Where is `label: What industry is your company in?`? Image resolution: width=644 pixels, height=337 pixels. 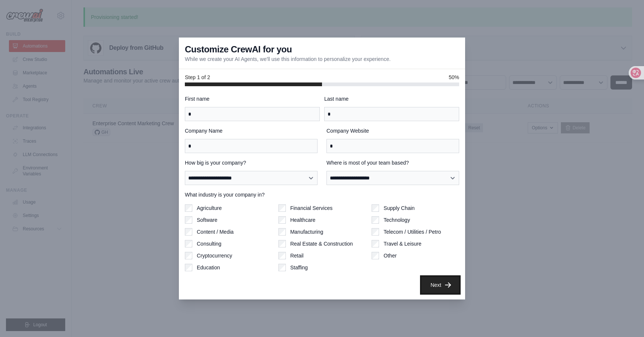 label: What industry is your company in? is located at coordinates (322, 195).